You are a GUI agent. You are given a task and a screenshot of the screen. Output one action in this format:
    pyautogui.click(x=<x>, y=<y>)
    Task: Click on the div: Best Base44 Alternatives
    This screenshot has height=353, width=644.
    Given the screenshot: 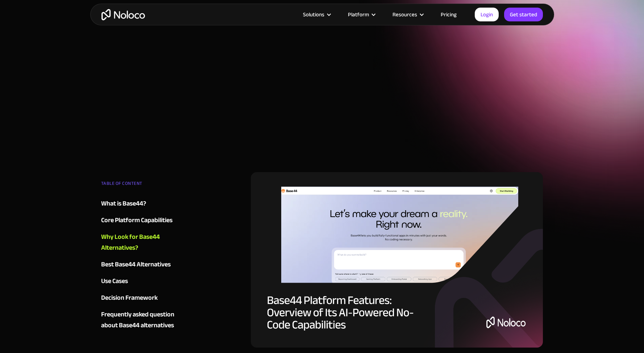 What is the action you would take?
    pyautogui.click(x=136, y=264)
    